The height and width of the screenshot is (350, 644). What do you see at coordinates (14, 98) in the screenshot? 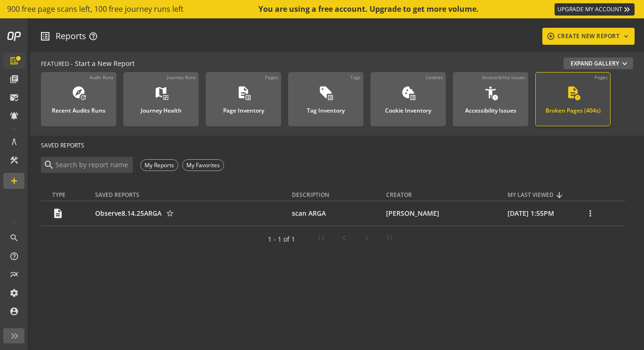
I see `mat-icon: mark_email_read` at bounding box center [14, 98].